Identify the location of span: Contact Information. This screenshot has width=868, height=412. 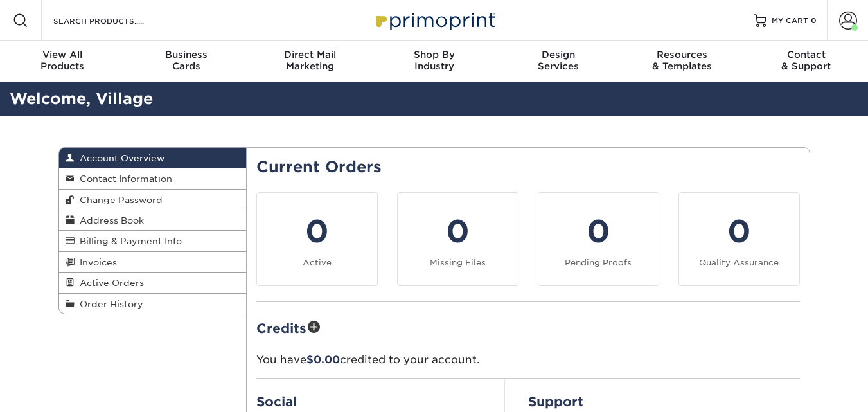
(123, 178).